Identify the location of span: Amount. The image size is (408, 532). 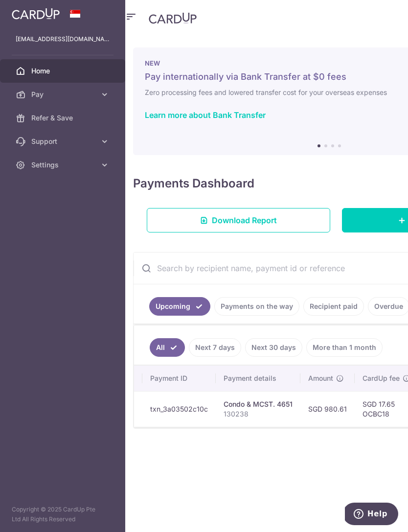
(320, 379).